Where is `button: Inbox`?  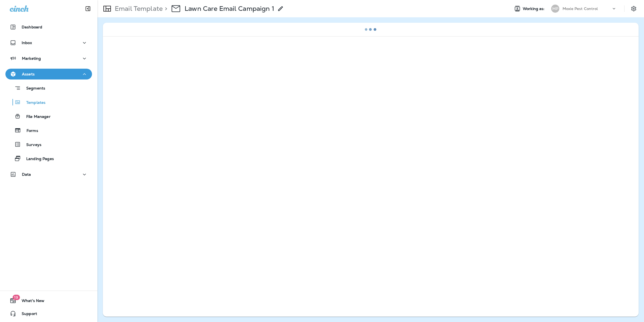
button: Inbox is located at coordinates (48, 43).